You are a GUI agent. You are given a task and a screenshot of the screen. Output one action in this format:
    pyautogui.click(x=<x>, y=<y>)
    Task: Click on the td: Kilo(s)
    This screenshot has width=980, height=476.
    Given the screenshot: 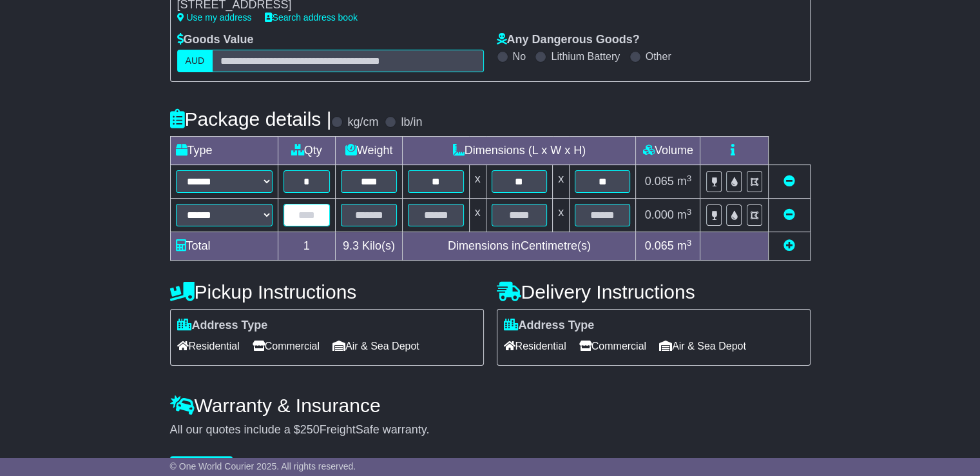 What is the action you would take?
    pyautogui.click(x=369, y=246)
    